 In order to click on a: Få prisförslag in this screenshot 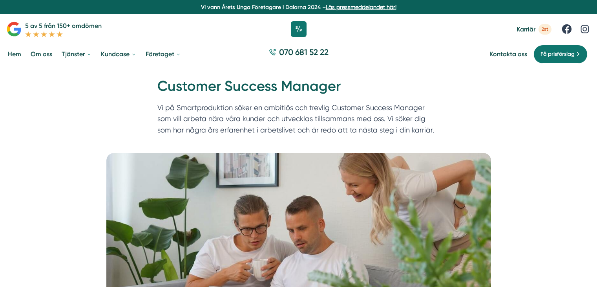, I will do `click(561, 54)`.